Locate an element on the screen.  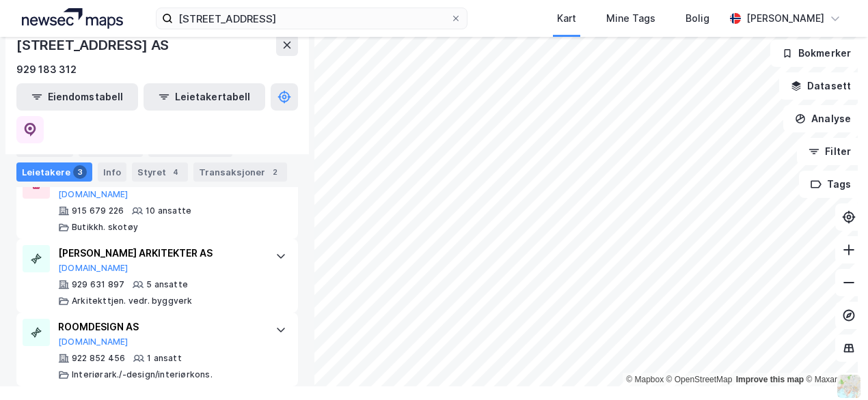
div: Arkitekttjen. vedr. byggverk is located at coordinates (132, 301).